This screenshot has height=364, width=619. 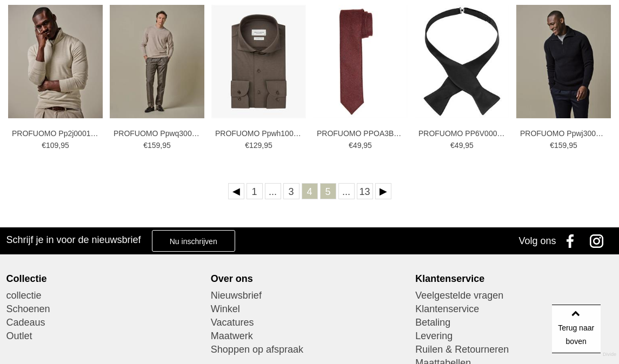 I want to click on a: Veelgestelde vragen, so click(x=513, y=296).